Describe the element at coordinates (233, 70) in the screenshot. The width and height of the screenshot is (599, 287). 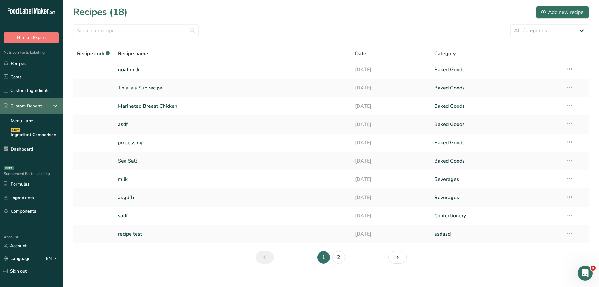
I see `a: goat milk` at that location.